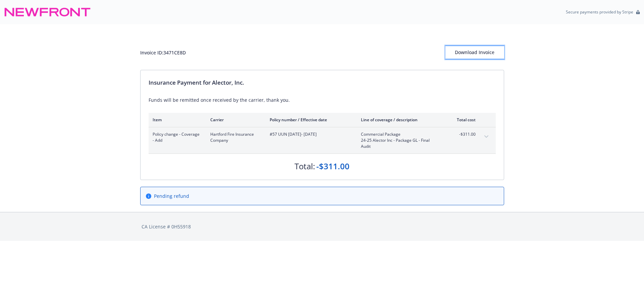 This screenshot has width=644, height=306. Describe the element at coordinates (305, 166) in the screenshot. I see `div: Total:` at that location.